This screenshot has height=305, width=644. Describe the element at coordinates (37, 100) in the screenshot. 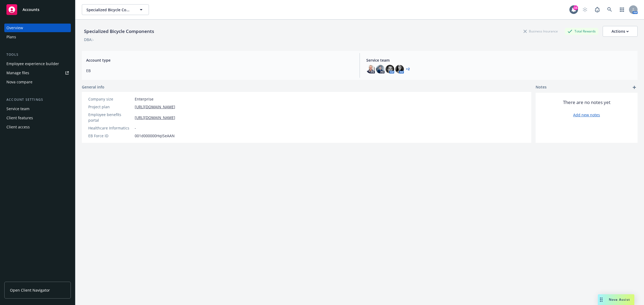

I see `div: Account settings` at that location.